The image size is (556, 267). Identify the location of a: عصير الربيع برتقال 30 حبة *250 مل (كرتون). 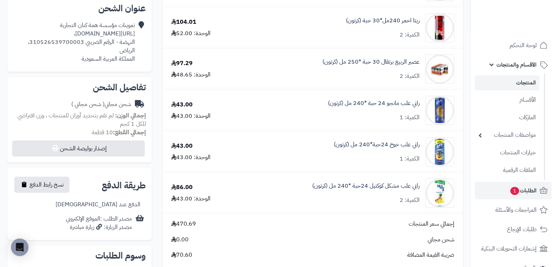
(371, 62).